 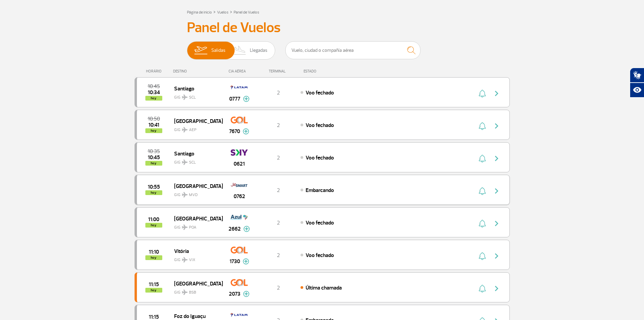 I want to click on span: Última chamada, so click(x=323, y=288).